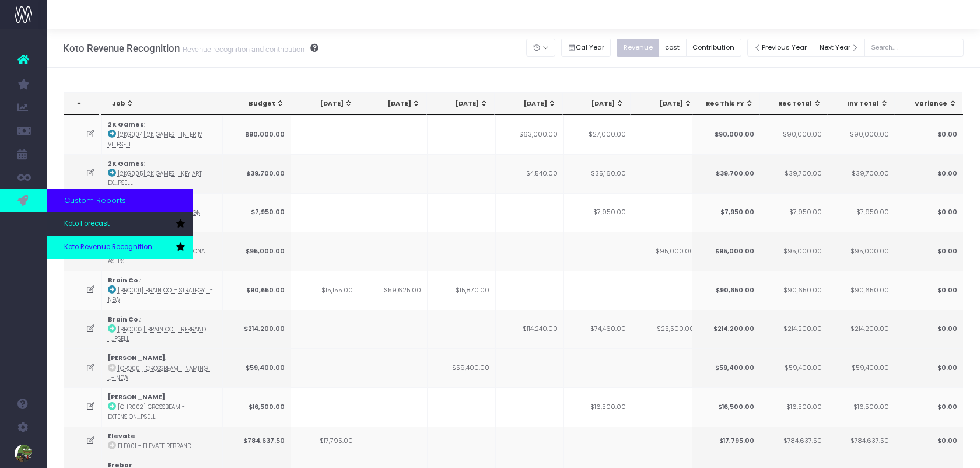 Image resolution: width=980 pixels, height=468 pixels. Describe the element at coordinates (394, 290) in the screenshot. I see `td: $59,625.00` at that location.